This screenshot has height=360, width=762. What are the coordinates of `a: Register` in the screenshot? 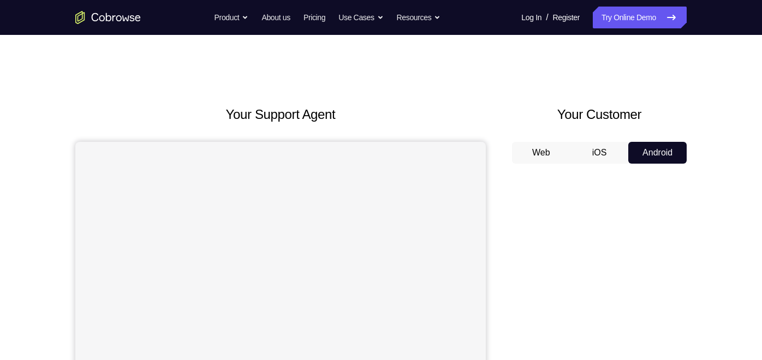 It's located at (566, 17).